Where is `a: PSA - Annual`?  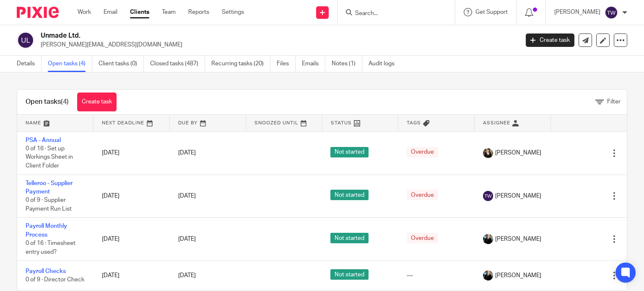 a: PSA - Annual is located at coordinates (43, 140).